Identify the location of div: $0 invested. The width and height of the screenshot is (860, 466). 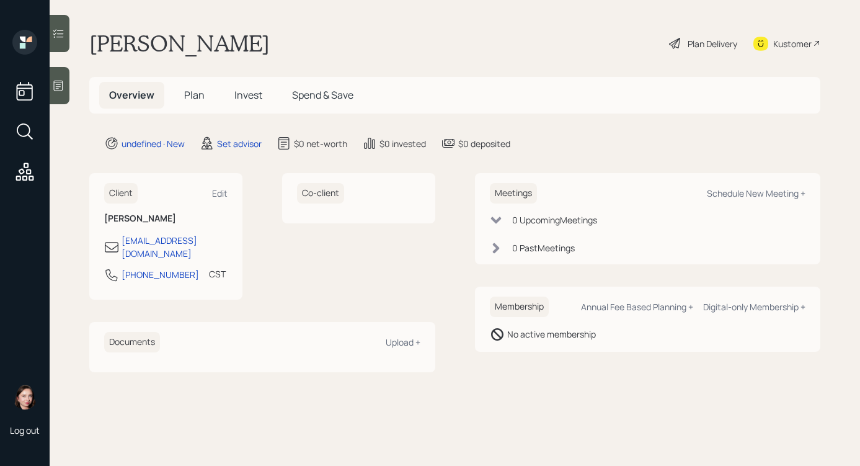
(403, 143).